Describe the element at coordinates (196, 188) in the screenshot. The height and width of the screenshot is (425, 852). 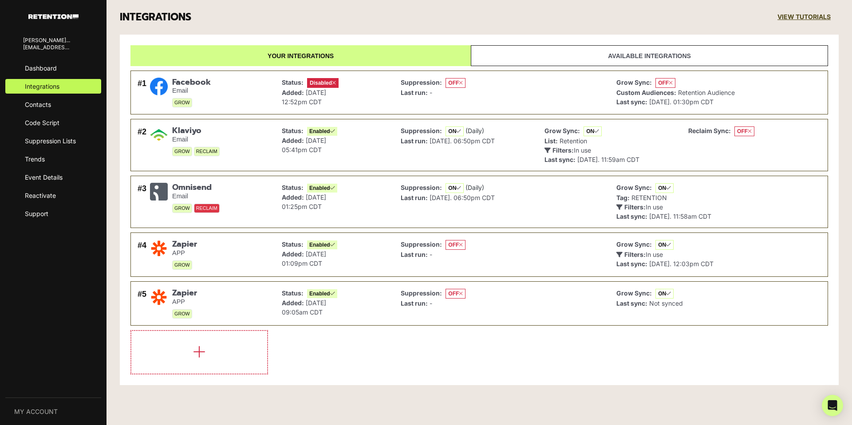
I see `span: Omnisend` at that location.